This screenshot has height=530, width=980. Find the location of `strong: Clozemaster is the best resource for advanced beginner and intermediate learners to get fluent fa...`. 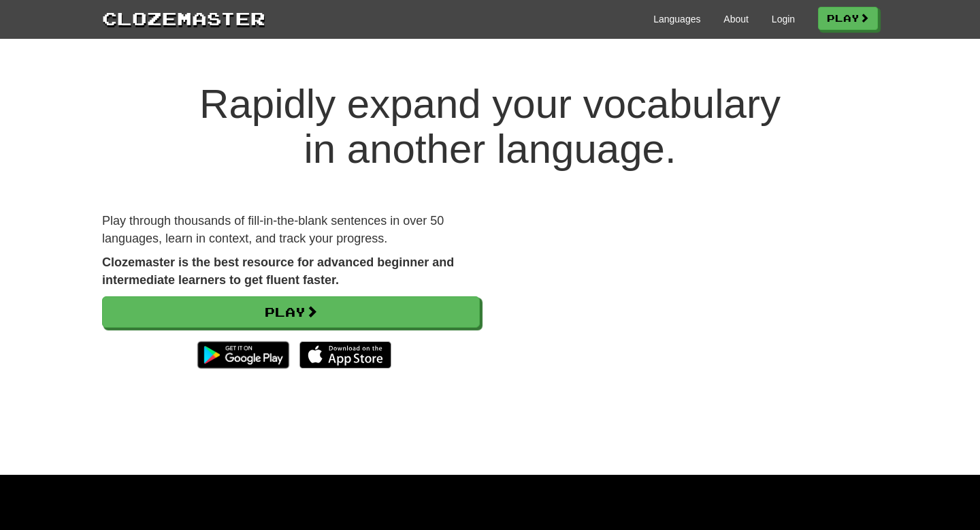

strong: Clozemaster is the best resource for advanced beginner and intermediate learners to get fluent fa... is located at coordinates (278, 271).